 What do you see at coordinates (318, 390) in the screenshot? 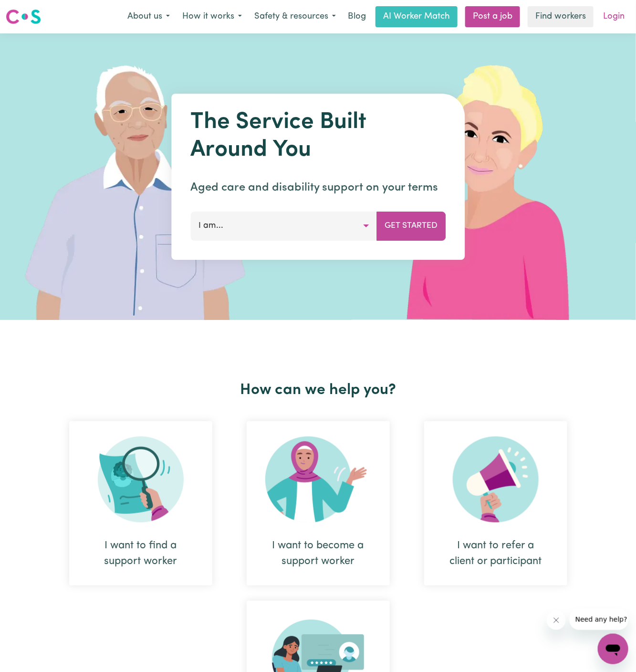
I see `h2: How can we help you?` at bounding box center [318, 390].